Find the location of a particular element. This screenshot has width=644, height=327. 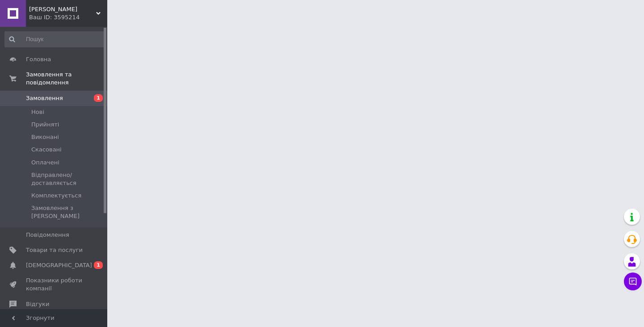

span: Відправлено/доставляється is located at coordinates (68, 179).